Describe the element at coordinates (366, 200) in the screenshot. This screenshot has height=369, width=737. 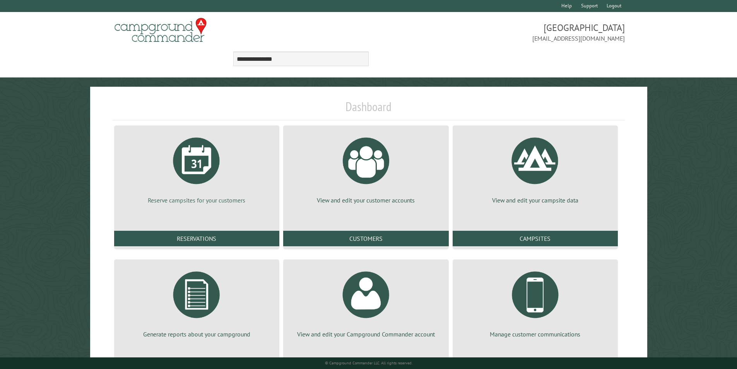
I see `p: View and edit your customer accounts` at that location.